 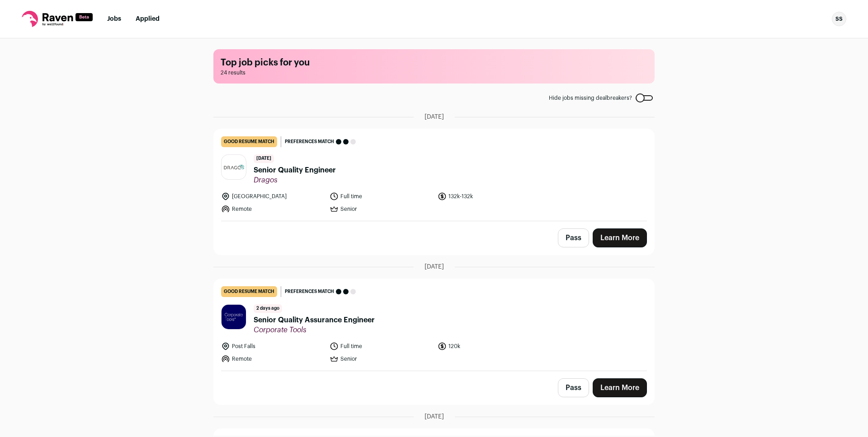 I want to click on span: Senior Quality Assurance Engineer, so click(x=314, y=320).